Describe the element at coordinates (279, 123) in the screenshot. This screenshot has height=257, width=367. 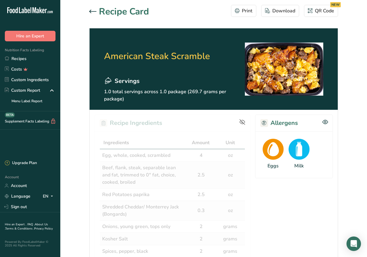
I see `h2: Allergens` at that location.